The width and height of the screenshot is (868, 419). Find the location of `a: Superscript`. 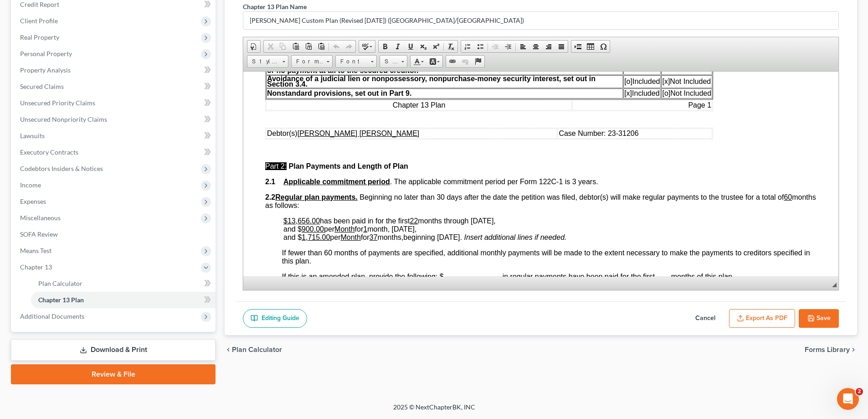

a: Superscript is located at coordinates (436, 47).